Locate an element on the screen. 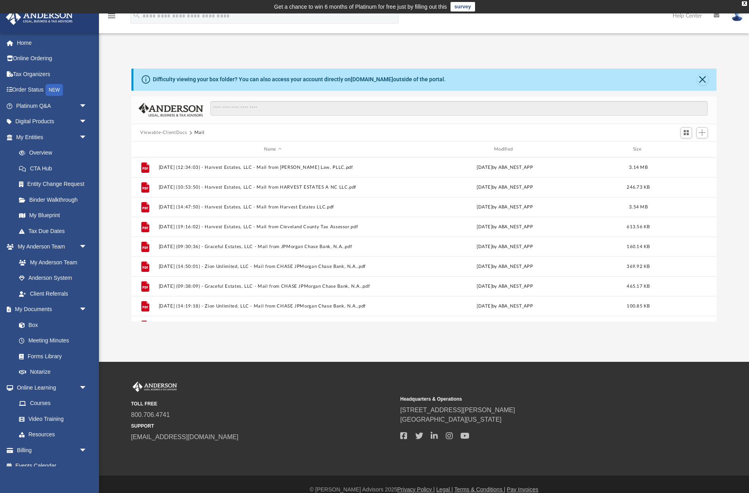 The width and height of the screenshot is (749, 493). a: Legal | is located at coordinates (445, 489).